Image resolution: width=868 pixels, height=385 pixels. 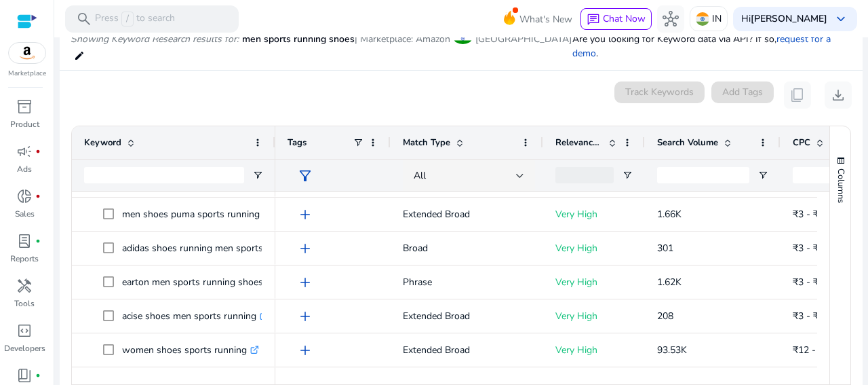 I want to click on p: Reports, so click(x=25, y=259).